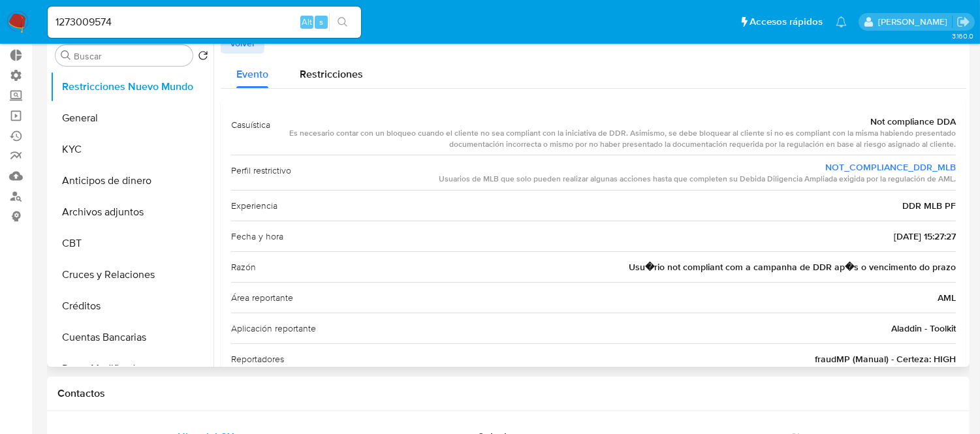  What do you see at coordinates (132, 275) in the screenshot?
I see `button: Cruces y Relaciones` at bounding box center [132, 275].